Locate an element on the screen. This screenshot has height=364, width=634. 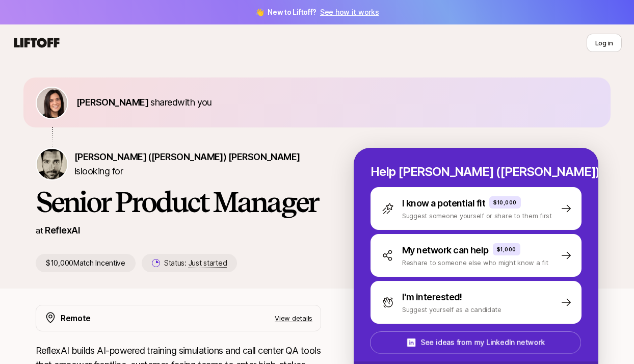
p: shared is located at coordinates (146, 102).